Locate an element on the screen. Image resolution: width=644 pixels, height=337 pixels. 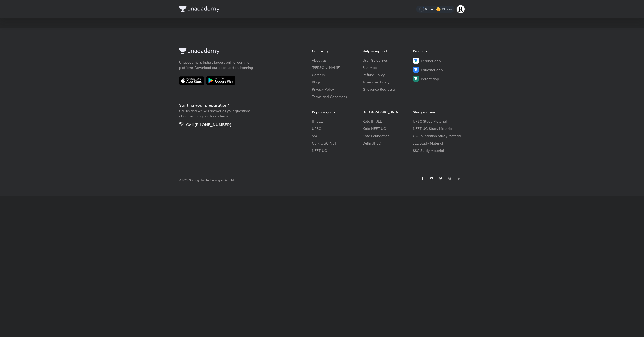
a: Terms and Conditions is located at coordinates (337, 97).